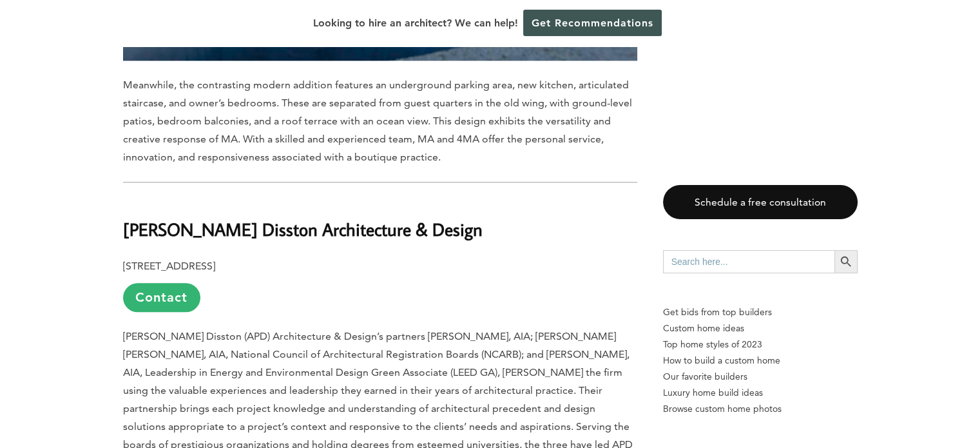  Describe the element at coordinates (760, 360) in the screenshot. I see `p: How to build a custom home` at that location.